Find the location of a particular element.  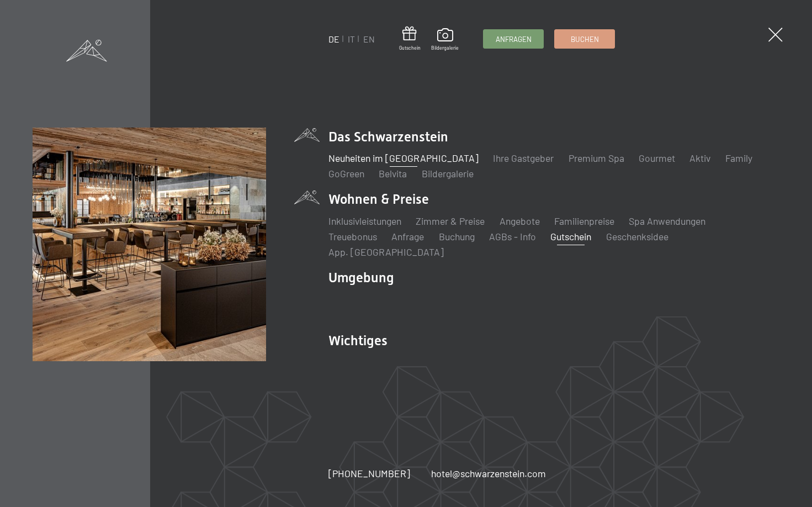

a: Gourmet is located at coordinates (657, 158).